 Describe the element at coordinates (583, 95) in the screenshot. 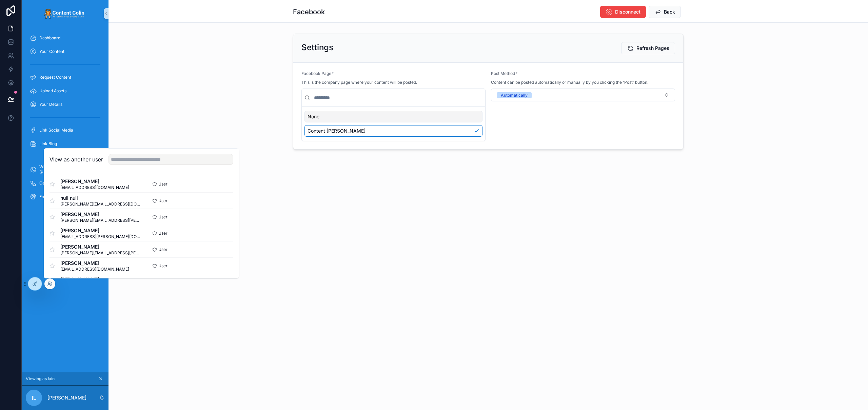

I see `button: Select Button` at that location.